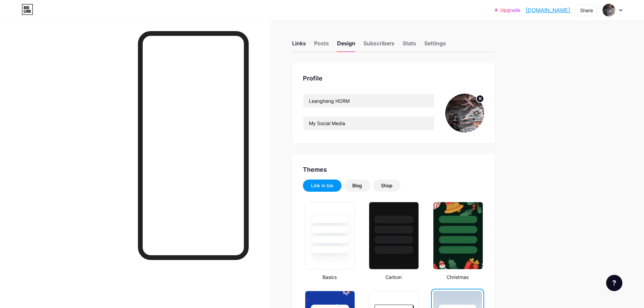  What do you see at coordinates (393, 78) in the screenshot?
I see `div: Profile` at bounding box center [393, 78].